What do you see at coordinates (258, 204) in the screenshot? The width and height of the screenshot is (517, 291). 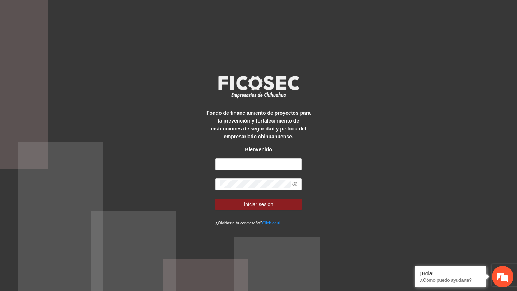 I see `button: Iniciar sesión` at bounding box center [258, 204].